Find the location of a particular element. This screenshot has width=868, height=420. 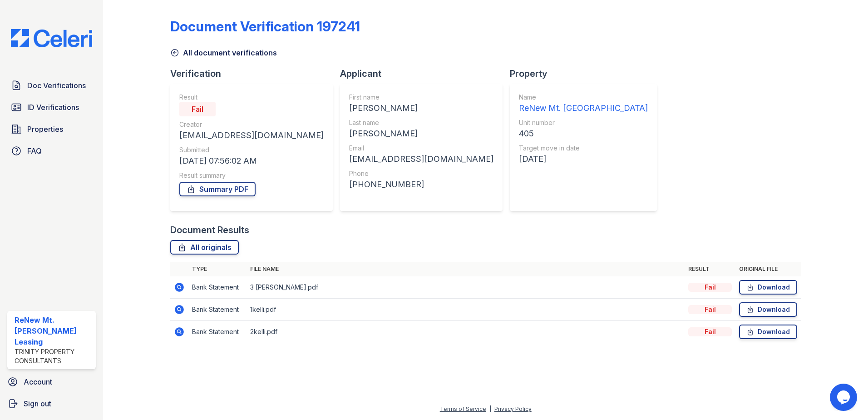

a: Summary PDF is located at coordinates (217, 189).